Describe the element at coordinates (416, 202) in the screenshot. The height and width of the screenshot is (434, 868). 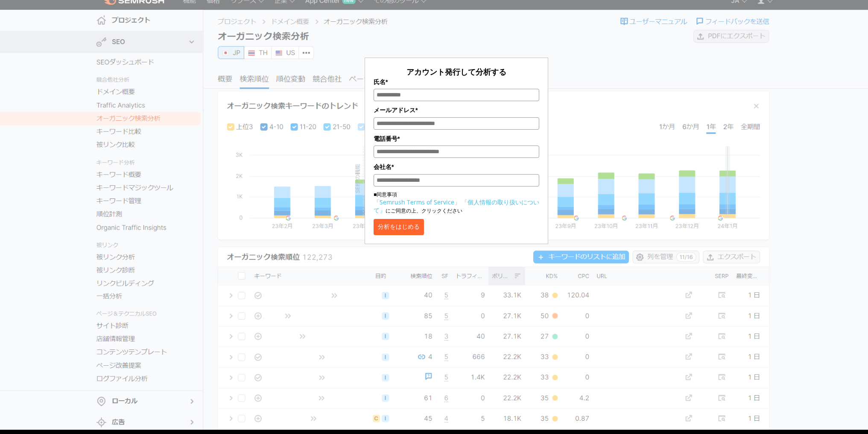
I see `a: 「Semrush Terms of Service」` at that location.